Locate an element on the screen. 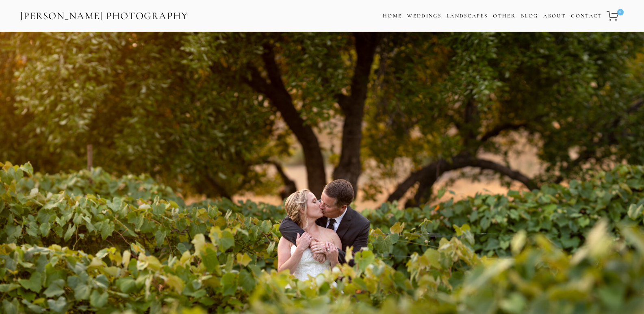  a: 0 items in cart is located at coordinates (615, 16).